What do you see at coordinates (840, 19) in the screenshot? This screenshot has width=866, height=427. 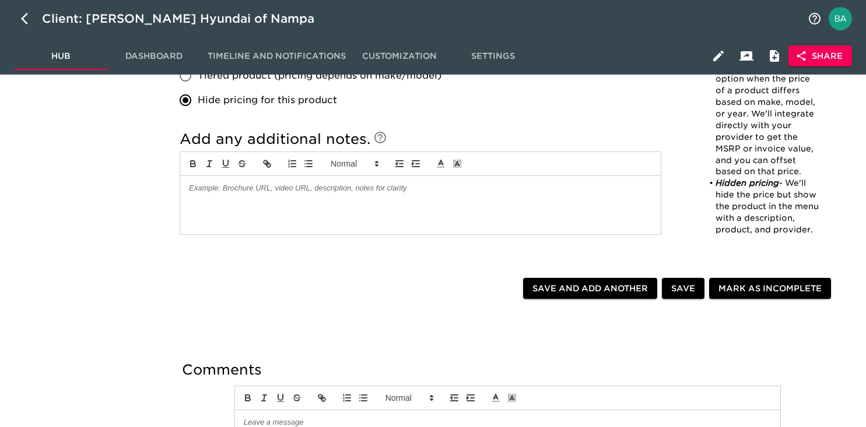 I see `img: Profile` at bounding box center [840, 19].